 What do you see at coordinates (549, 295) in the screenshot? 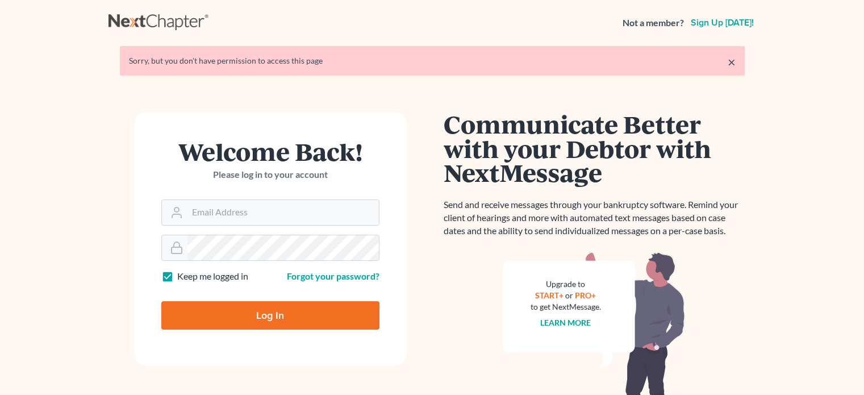
I see `a: START+` at bounding box center [549, 295].